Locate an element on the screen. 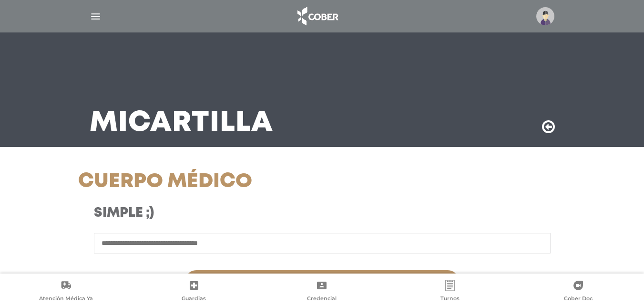 The width and height of the screenshot is (644, 306). img: logo_cober_home-white.png is located at coordinates (317, 16).